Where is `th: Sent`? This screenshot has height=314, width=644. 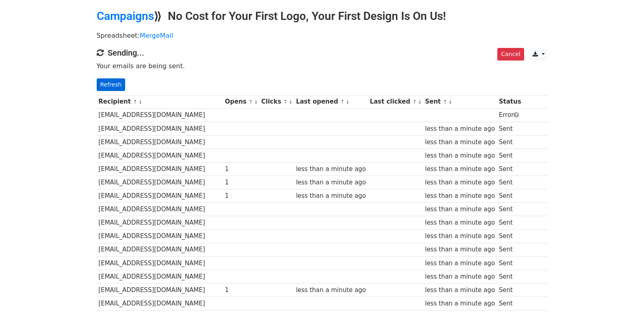 th: Sent is located at coordinates (460, 101).